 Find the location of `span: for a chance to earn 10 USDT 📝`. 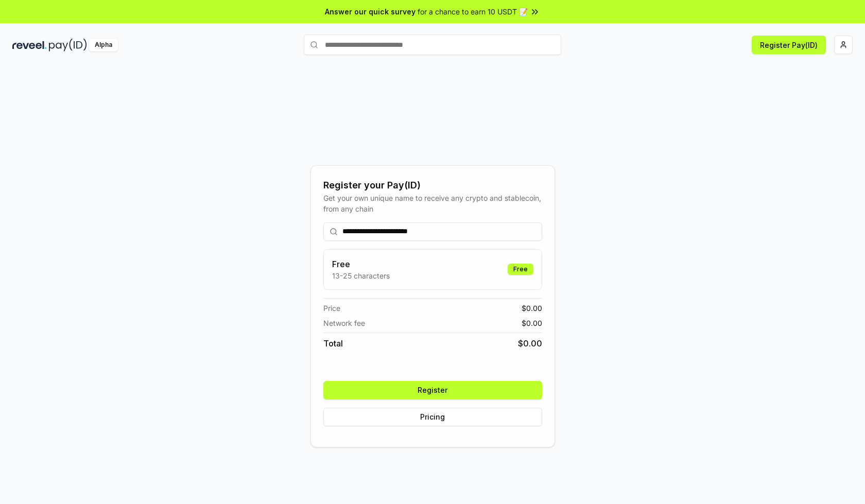

span: for a chance to earn 10 USDT 📝 is located at coordinates (472, 11).